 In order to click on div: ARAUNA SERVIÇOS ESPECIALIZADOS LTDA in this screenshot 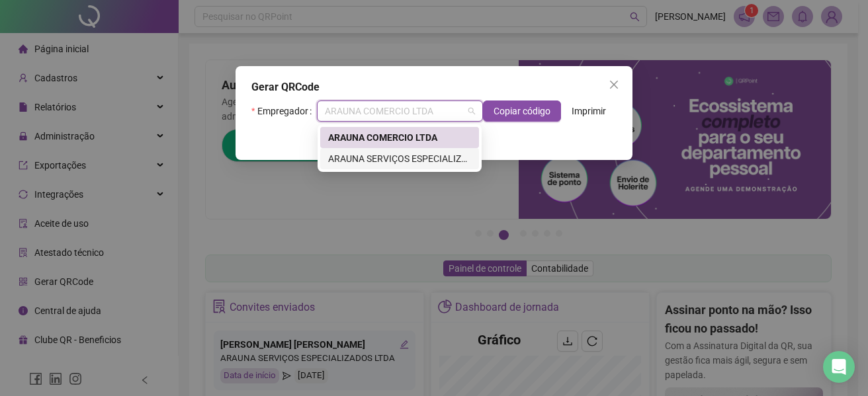, I will do `click(399, 159)`.